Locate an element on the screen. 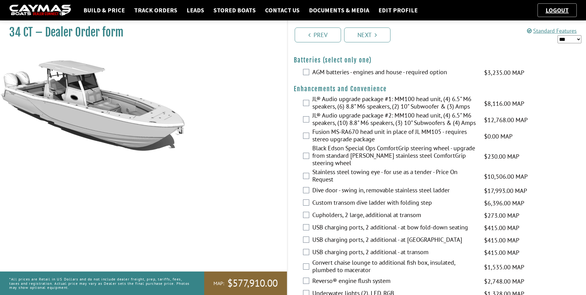 The width and height of the screenshot is (586, 295). span: $17,993.00 MAP is located at coordinates (506, 191).